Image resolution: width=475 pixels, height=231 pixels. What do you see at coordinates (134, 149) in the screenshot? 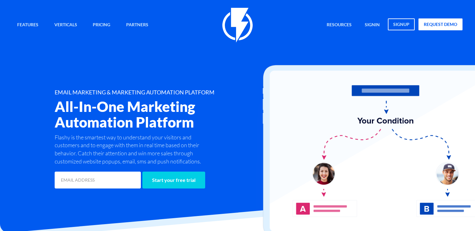
I see `p: Flashy is the smartest way to understand your visitors and customers and to engage with them in r...` at bounding box center [134, 149].